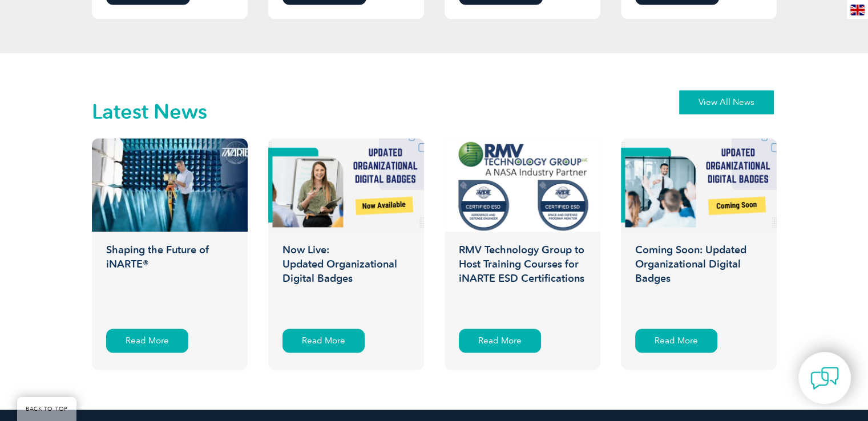 Image resolution: width=868 pixels, height=421 pixels. Describe the element at coordinates (346, 254) in the screenshot. I see `a: Now Live:Updated Organizational Digital Badges Read More` at that location.